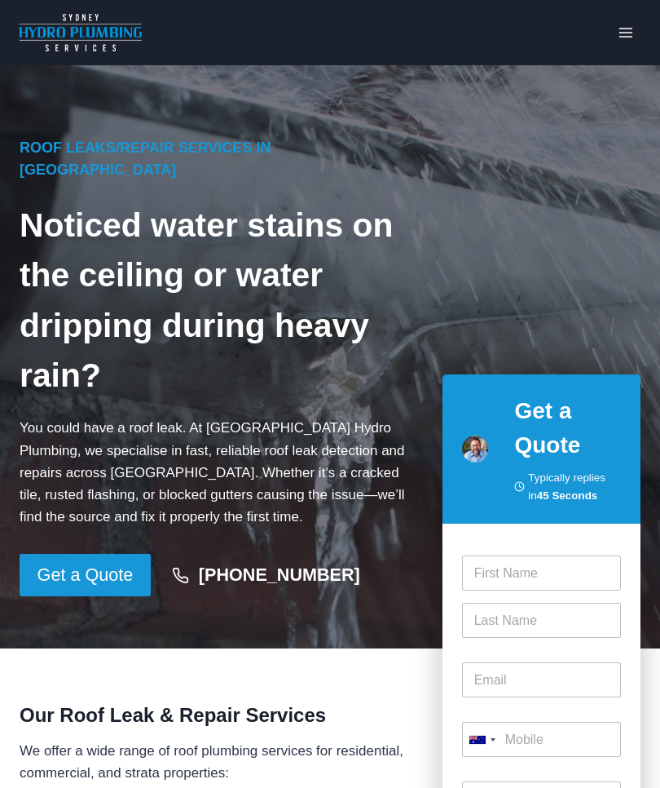  What do you see at coordinates (575, 486) in the screenshot?
I see `span: Typically replies in` at bounding box center [575, 486].